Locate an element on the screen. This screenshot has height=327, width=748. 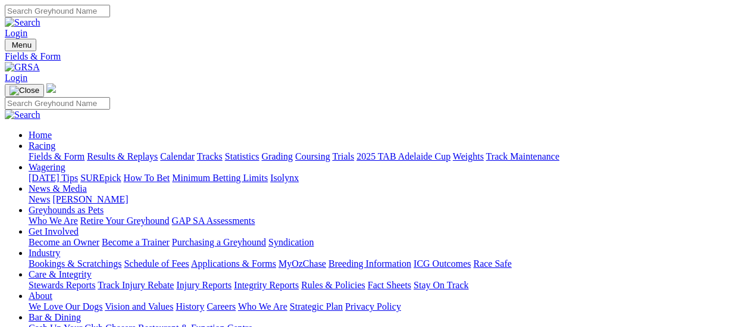
a: Injury Reports is located at coordinates (204, 285).